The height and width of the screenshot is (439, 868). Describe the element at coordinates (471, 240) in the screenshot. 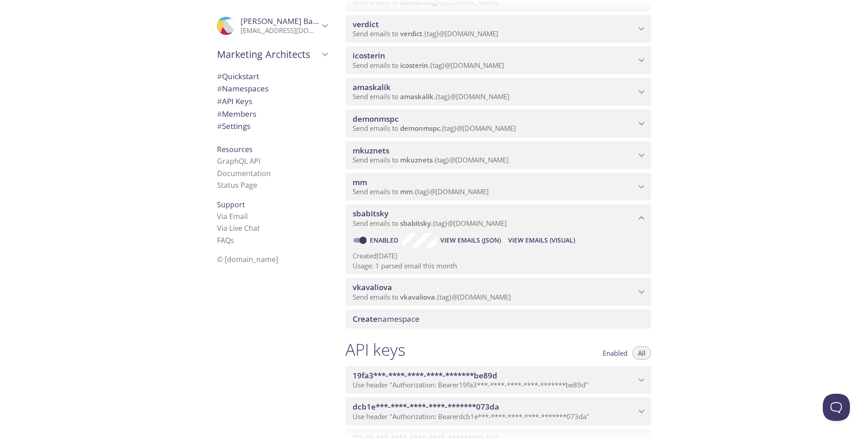

I see `span: View Emails (JSON)` at that location.